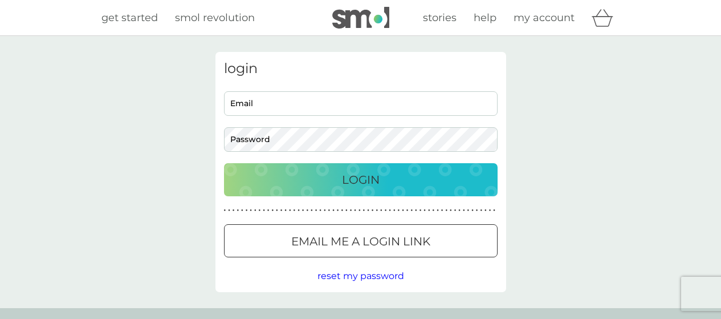  What do you see at coordinates (215, 18) in the screenshot?
I see `a: smol revolution` at bounding box center [215, 18].